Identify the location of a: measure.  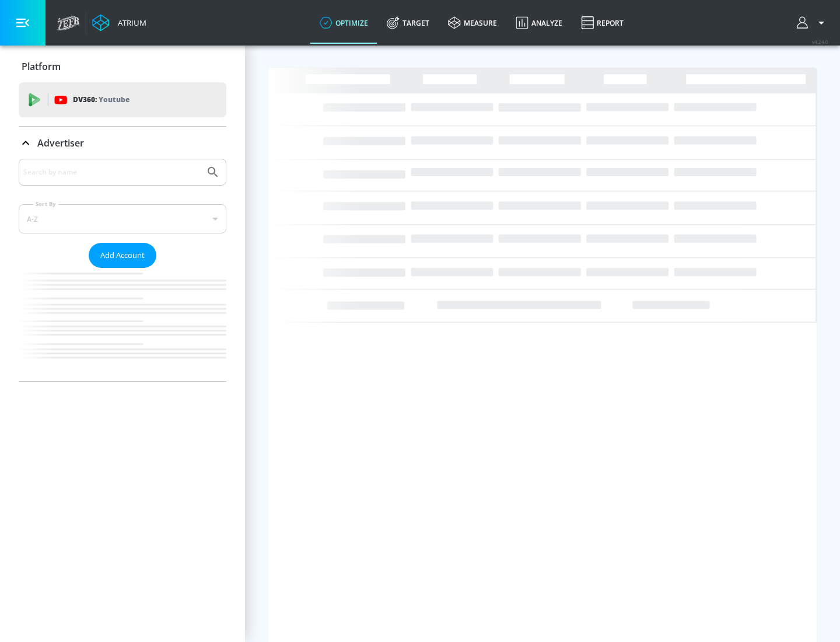
(472, 23).